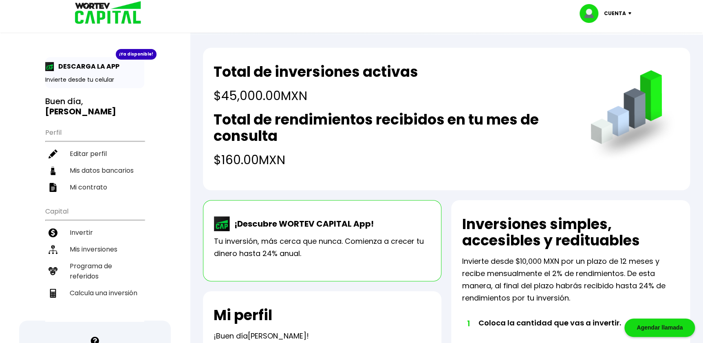 Image resolution: width=703 pixels, height=343 pixels. I want to click on img: profile-image, so click(592, 13).